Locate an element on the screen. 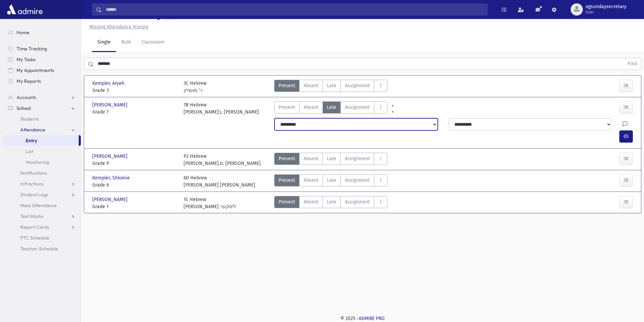 The image size is (644, 322). span: Monitoring is located at coordinates (37, 162).